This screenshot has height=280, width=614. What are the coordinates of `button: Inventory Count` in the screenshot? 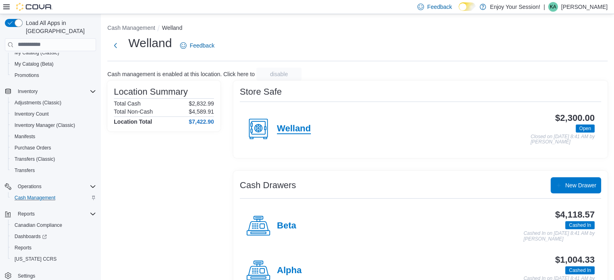 It's located at (54, 114).